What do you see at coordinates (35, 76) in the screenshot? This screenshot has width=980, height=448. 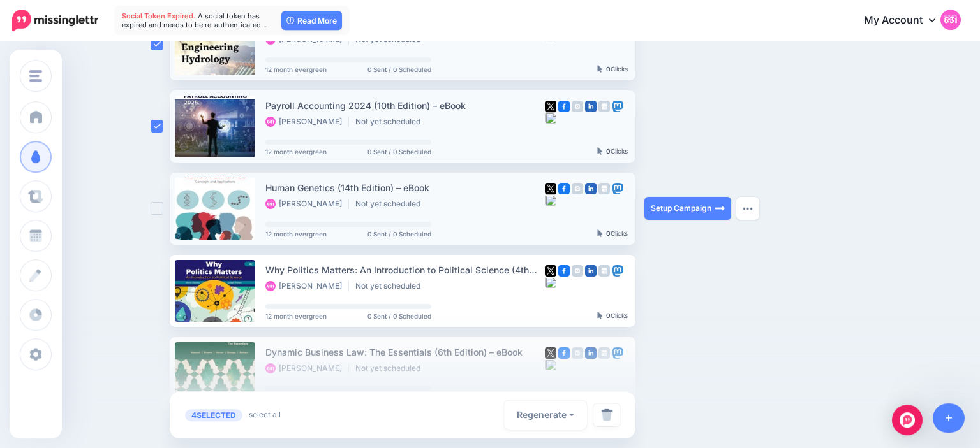 I see `img: menu.png` at bounding box center [35, 76].